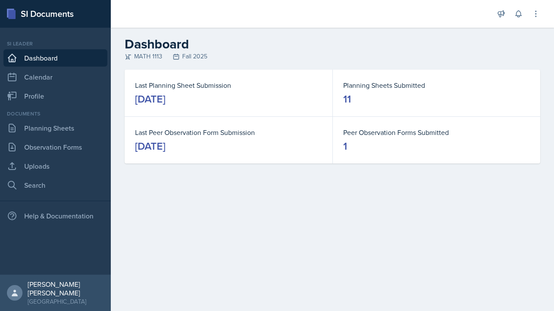 The image size is (554, 311). What do you see at coordinates (228, 132) in the screenshot?
I see `dt: Last Peer Observation Form Submission` at bounding box center [228, 132].